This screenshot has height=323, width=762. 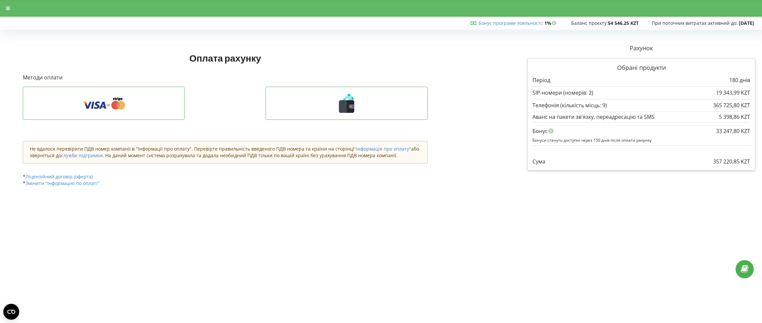 What do you see at coordinates (59, 176) in the screenshot?
I see `a: Ліцензійний договір (оферта)` at bounding box center [59, 176].